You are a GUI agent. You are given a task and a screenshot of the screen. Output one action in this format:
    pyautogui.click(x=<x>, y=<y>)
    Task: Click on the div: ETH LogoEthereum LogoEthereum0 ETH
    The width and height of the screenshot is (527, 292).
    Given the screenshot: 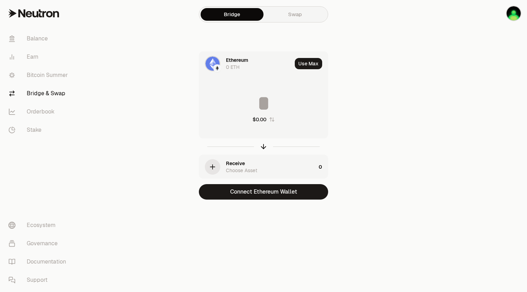 What is the action you would take?
    pyautogui.click(x=246, y=64)
    